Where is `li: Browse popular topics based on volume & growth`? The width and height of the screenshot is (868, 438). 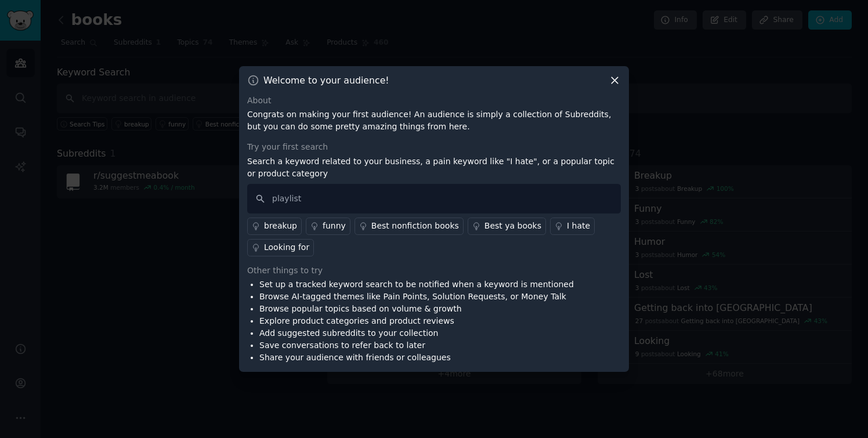 li: Browse popular topics based on volume & growth is located at coordinates (417, 309).